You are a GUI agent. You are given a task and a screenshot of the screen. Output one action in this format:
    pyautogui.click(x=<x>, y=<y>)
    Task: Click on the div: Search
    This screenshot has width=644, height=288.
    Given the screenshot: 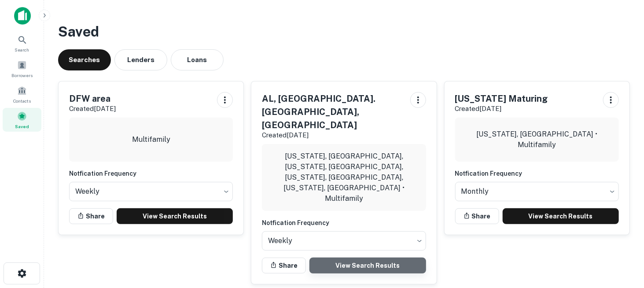 What is the action you would take?
    pyautogui.click(x=22, y=43)
    